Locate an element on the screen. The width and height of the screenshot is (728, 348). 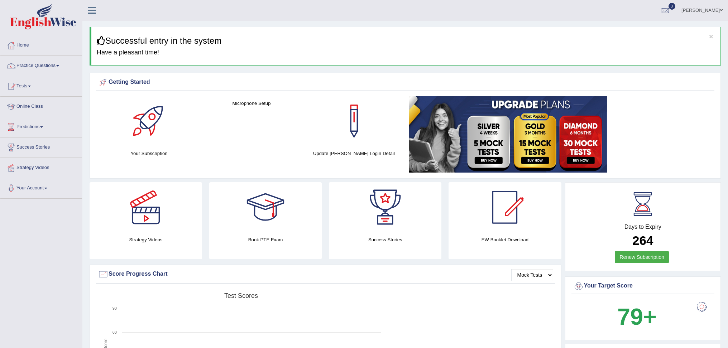
b: 264 is located at coordinates (643, 241).